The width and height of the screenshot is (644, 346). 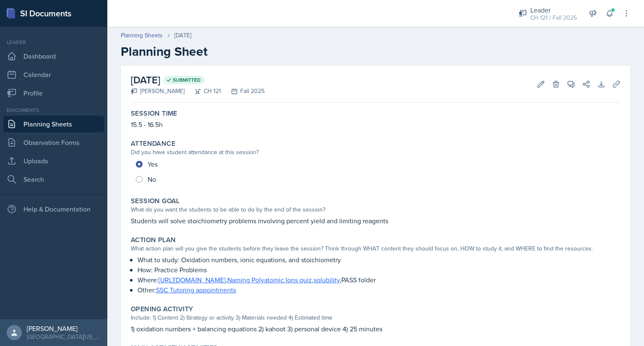 I want to click on label: Session Time, so click(x=154, y=113).